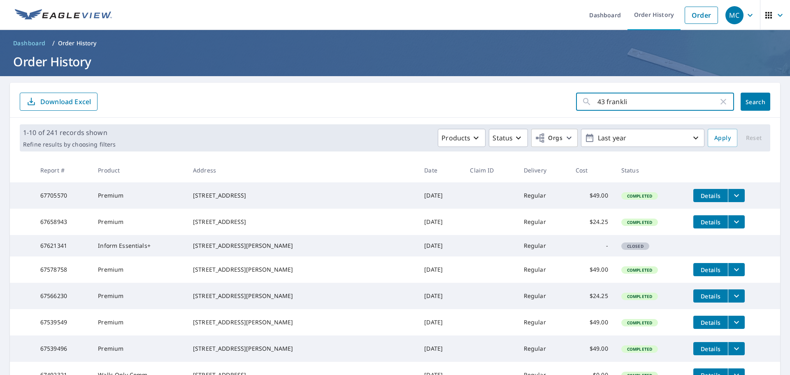 This screenshot has height=375, width=790. I want to click on nav: breadcrumb, so click(395, 43).